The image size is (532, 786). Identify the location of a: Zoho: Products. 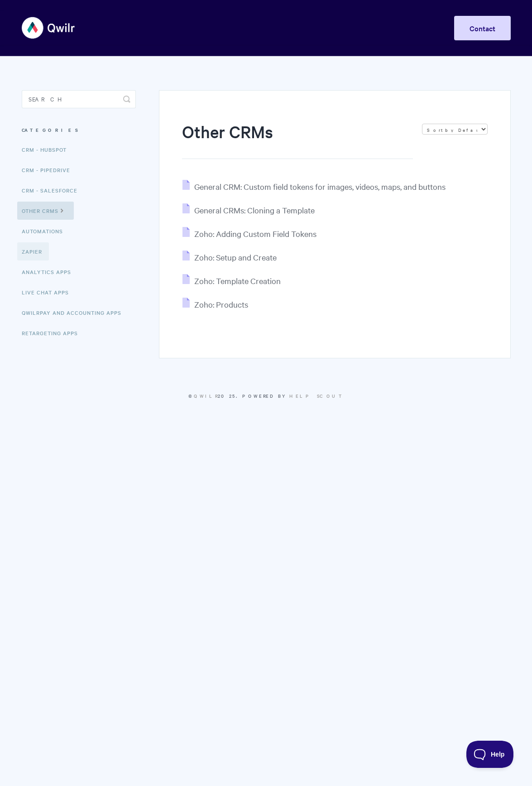
(215, 304).